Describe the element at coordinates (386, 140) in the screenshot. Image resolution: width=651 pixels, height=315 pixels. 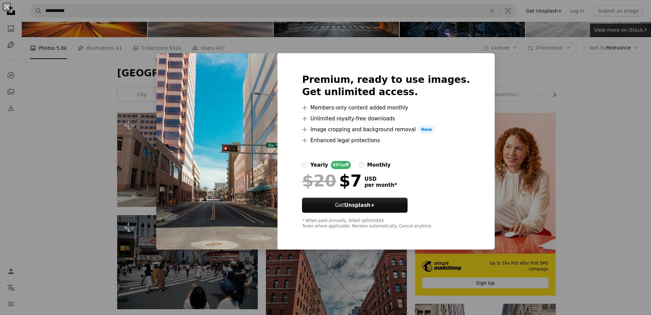
I see `li: Enhanced legal protections` at that location.